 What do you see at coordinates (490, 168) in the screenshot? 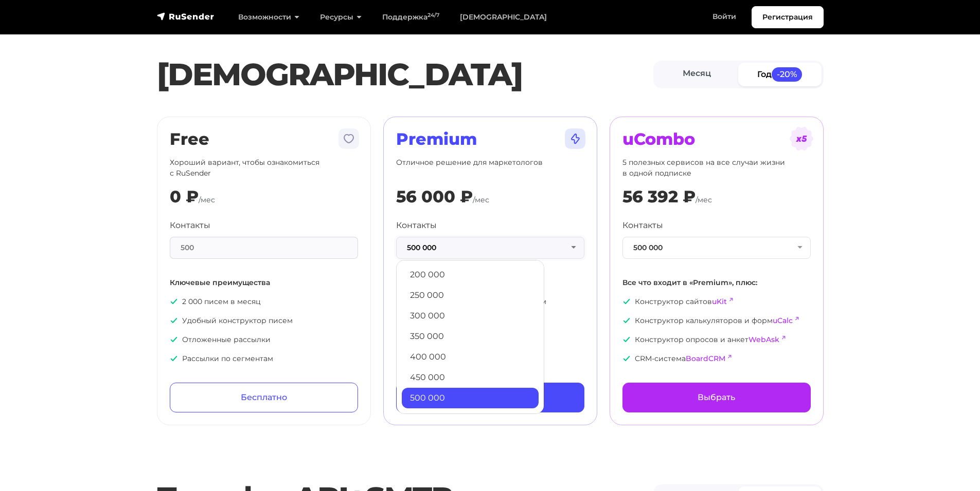
I see `p: Отличное решение для маркетологов` at bounding box center [490, 168].